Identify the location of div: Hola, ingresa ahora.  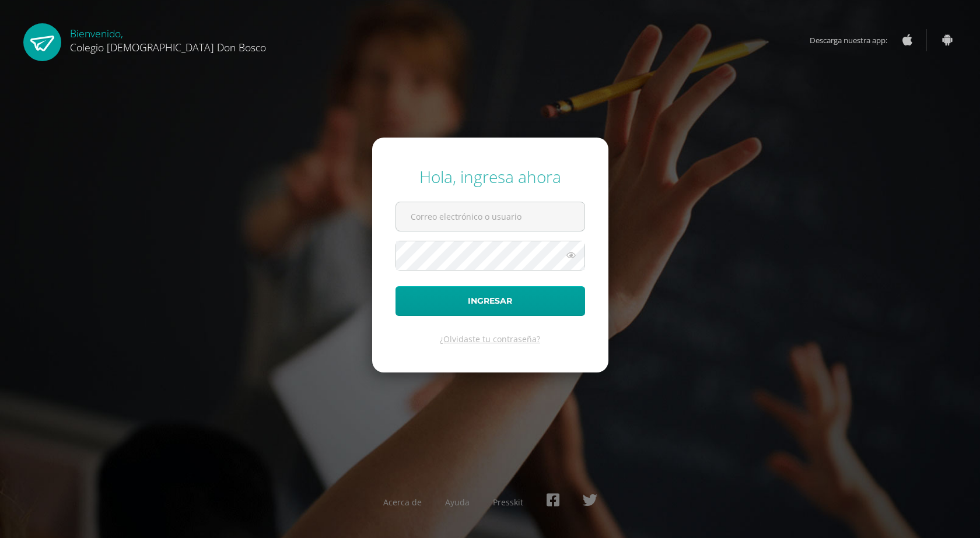
(490, 177).